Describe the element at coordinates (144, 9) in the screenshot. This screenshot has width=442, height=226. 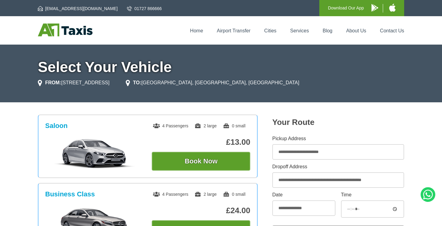
I see `a: 01727 866666` at that location.